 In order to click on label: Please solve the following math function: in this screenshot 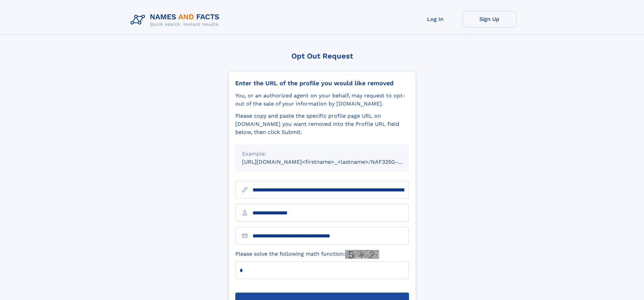, I will do `click(307, 254)`.